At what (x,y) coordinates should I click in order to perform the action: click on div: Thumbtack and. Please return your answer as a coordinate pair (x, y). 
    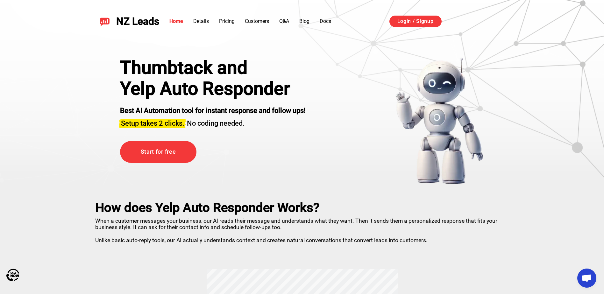
    Looking at the image, I should click on (213, 68).